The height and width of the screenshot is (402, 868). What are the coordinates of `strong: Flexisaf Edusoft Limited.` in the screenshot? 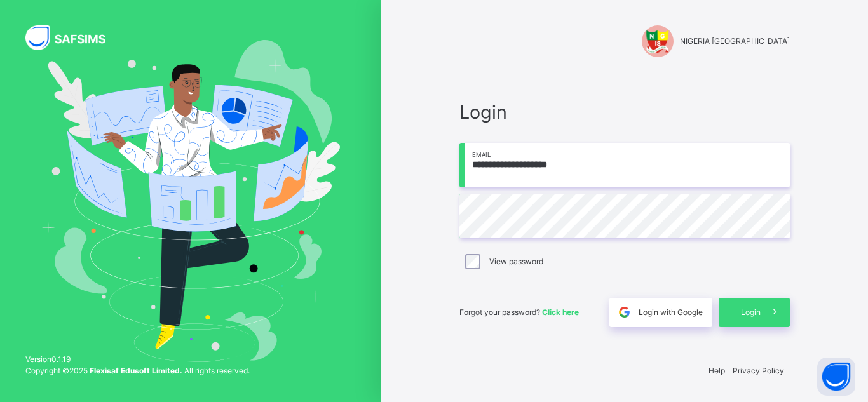 It's located at (136, 371).